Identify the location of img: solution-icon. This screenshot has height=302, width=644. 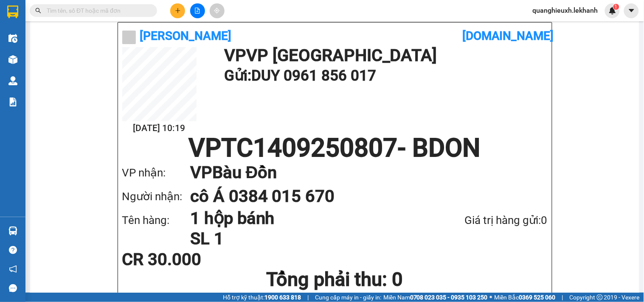
(13, 102).